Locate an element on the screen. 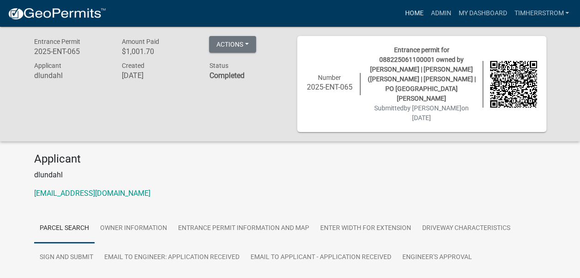 This screenshot has height=278, width=580. a: Entrance Permit Information and Map is located at coordinates (244, 229).